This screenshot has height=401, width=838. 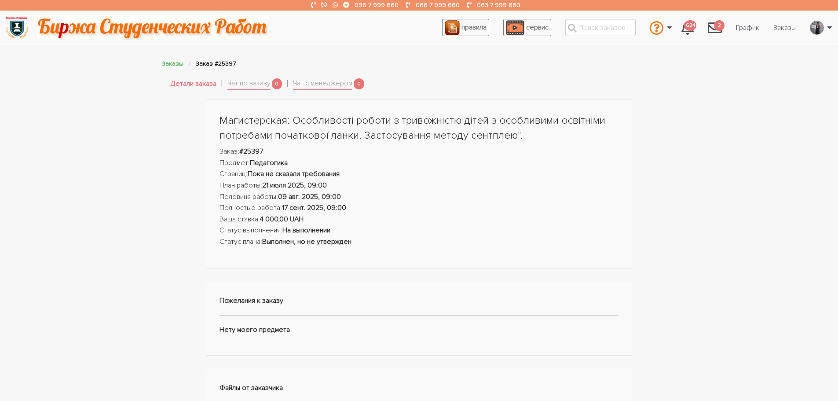 I want to click on li: Полностью работа:, so click(x=419, y=208).